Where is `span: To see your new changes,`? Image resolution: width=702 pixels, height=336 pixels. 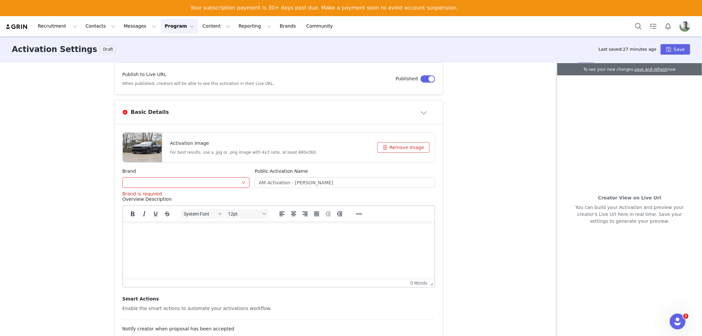 span: To see your new changes, is located at coordinates (609, 69).